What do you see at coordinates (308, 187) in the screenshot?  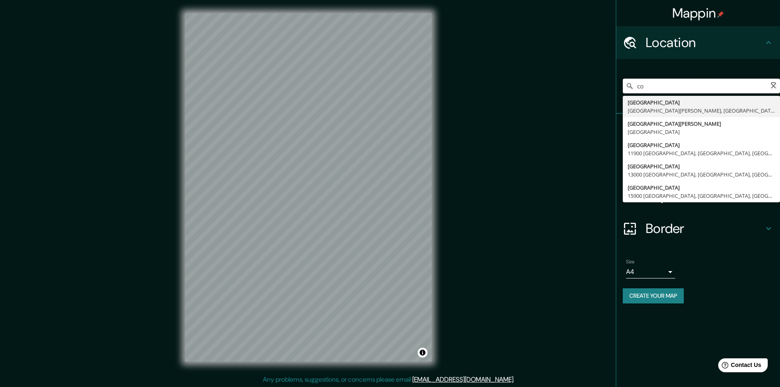 I see `canvas: Map` at bounding box center [308, 187].